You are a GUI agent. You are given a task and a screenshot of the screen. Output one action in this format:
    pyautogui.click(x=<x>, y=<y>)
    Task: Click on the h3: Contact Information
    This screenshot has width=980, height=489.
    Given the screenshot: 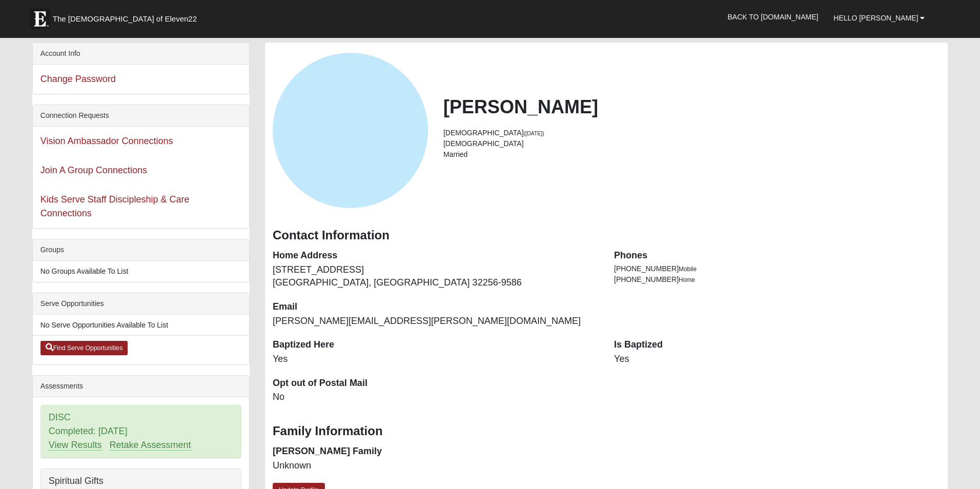 What is the action you would take?
    pyautogui.click(x=607, y=235)
    